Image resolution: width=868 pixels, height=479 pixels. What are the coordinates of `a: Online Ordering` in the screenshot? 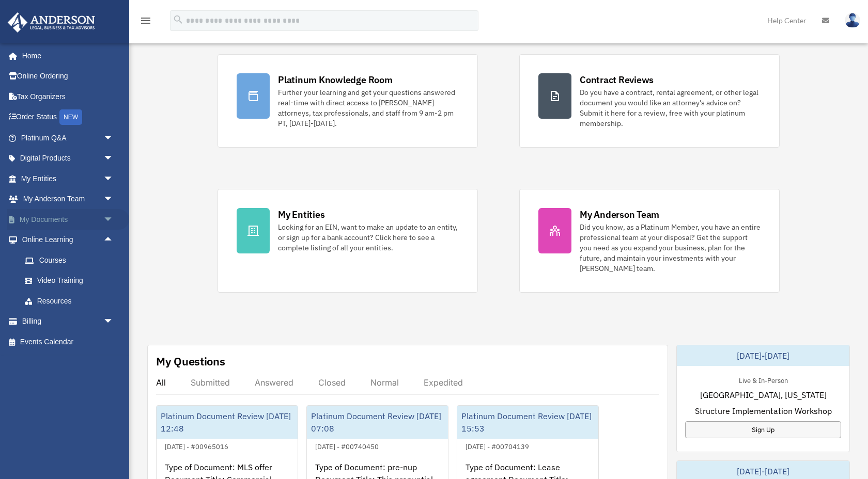 It's located at (68, 77).